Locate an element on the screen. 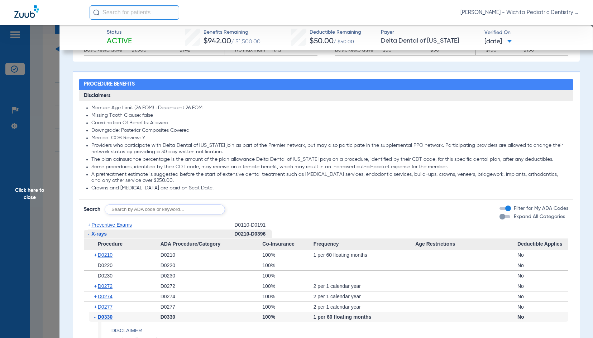  div: D0330 is located at coordinates (211, 317).